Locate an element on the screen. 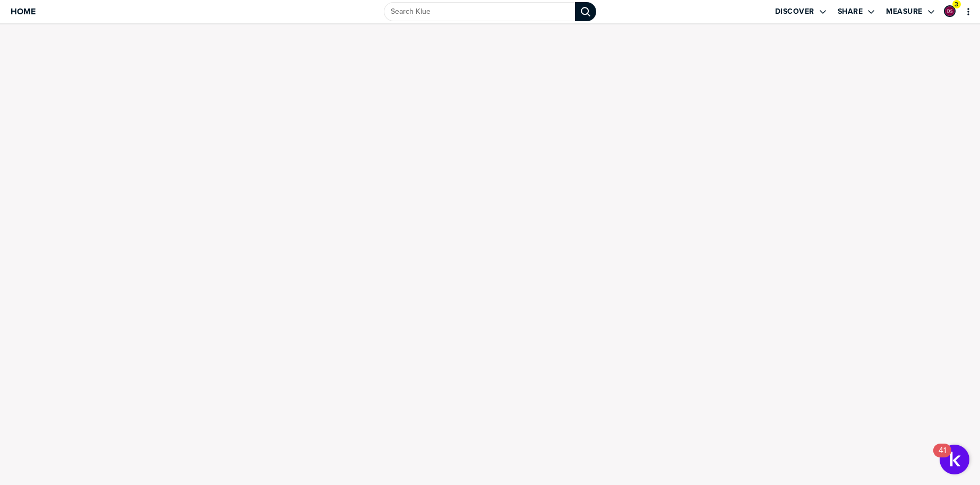 Image resolution: width=980 pixels, height=485 pixels. label: Discover is located at coordinates (795, 12).